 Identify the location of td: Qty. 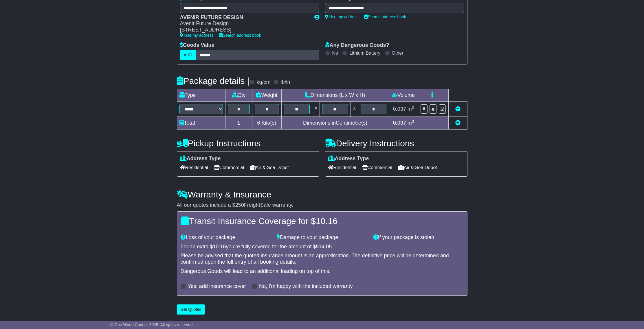
(239, 95).